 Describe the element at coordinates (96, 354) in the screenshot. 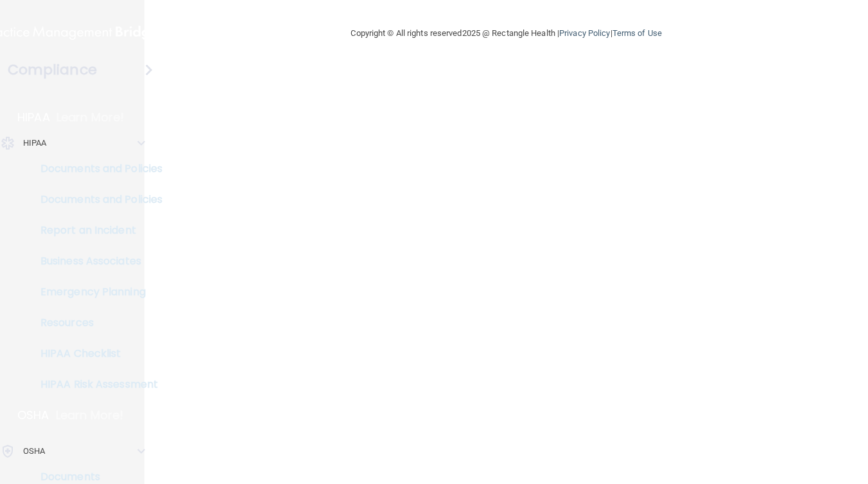

I see `p: HIPAA Checklist` at that location.